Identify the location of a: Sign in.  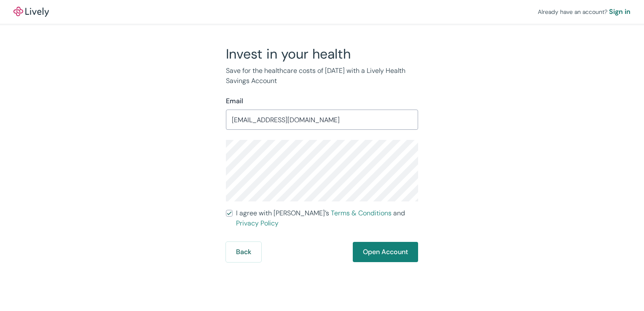
(620, 12).